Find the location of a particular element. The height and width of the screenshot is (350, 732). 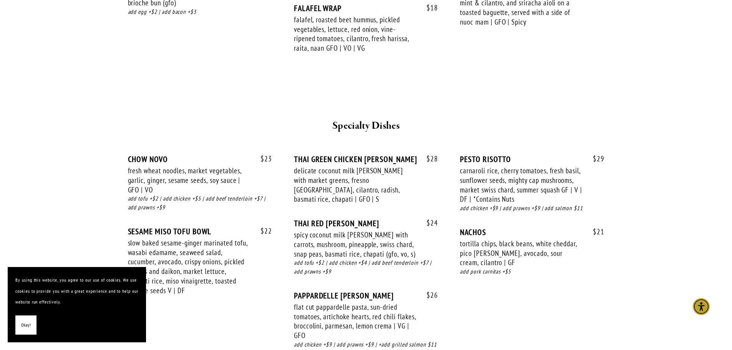

strong: Specialty Dishes is located at coordinates (366, 126).